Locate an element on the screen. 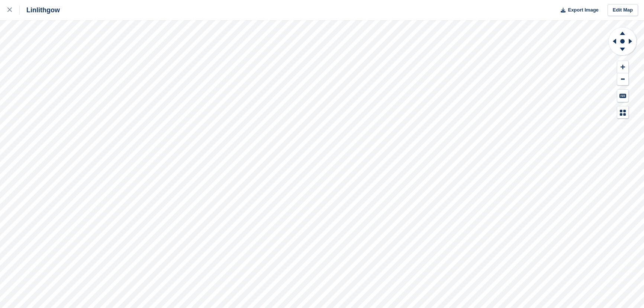 This screenshot has height=308, width=644. button: Export Image is located at coordinates (577, 10).